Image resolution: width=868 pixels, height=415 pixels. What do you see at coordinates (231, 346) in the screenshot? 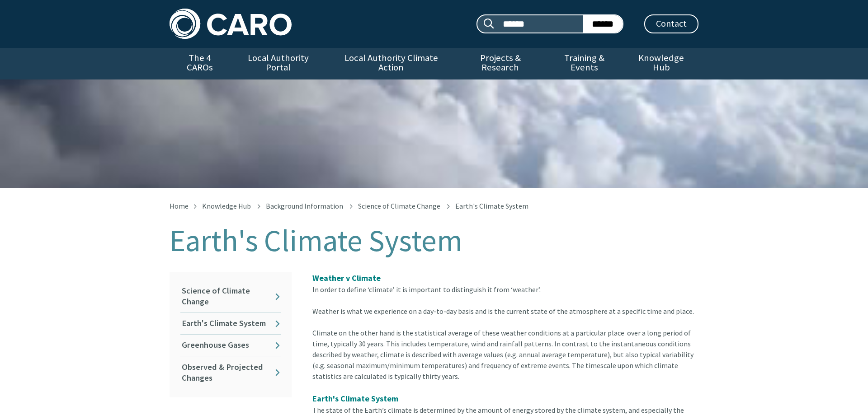
I see `a: Greenhouse Gases` at bounding box center [231, 346].